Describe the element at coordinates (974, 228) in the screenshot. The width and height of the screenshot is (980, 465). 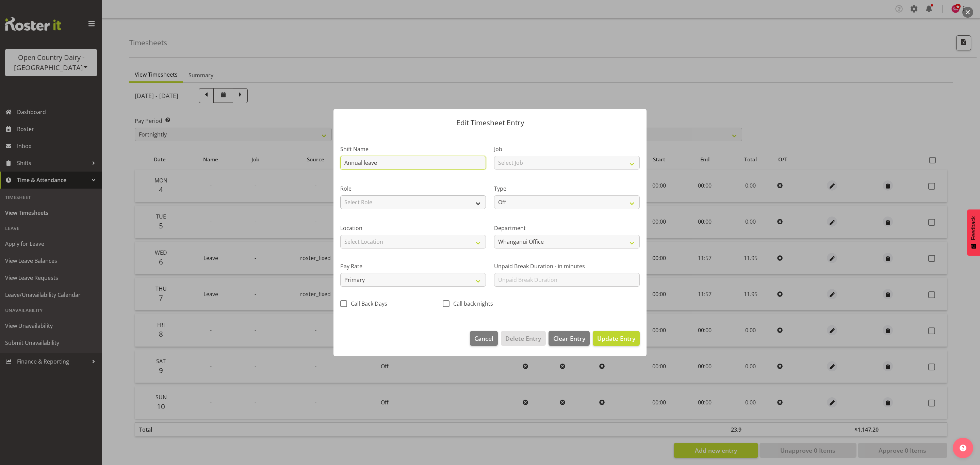
I see `span: Feedback` at that location.